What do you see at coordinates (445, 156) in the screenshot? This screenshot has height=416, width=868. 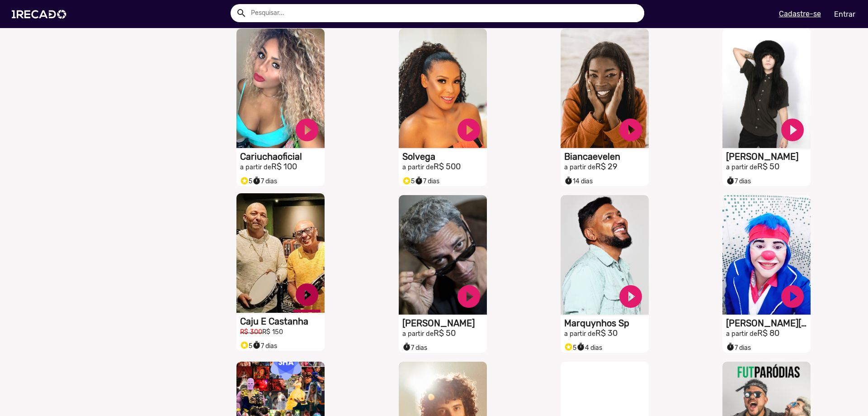 I see `h1: Solvega` at bounding box center [445, 156].